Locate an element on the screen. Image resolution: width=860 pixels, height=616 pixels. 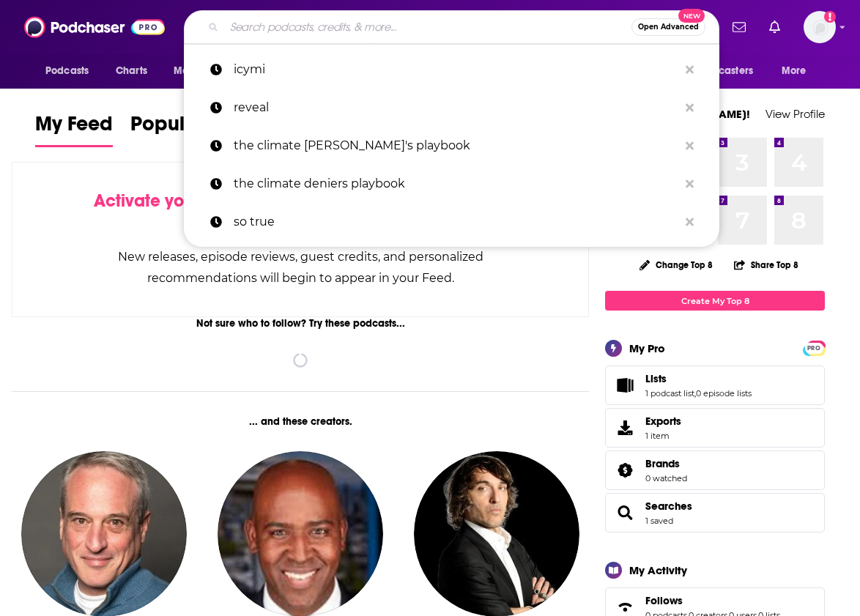
div: My Activity is located at coordinates (659, 570).